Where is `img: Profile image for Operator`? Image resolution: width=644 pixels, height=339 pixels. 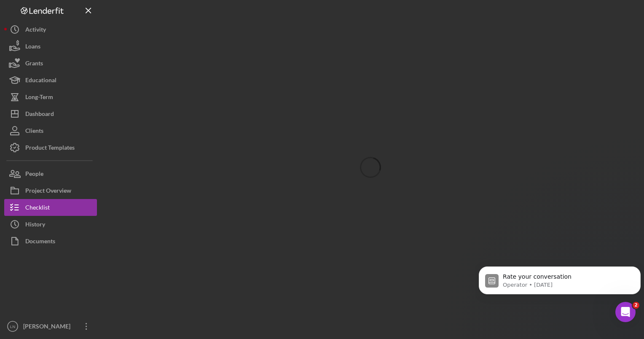 img: Profile image for Operator is located at coordinates (16, 32).